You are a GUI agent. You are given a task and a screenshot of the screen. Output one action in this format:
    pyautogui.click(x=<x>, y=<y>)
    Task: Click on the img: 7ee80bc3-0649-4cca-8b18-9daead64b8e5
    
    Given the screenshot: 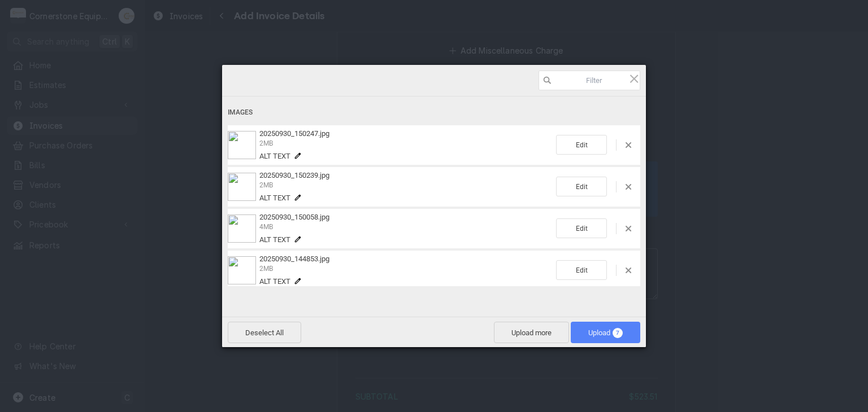 What is the action you would take?
    pyautogui.click(x=242, y=145)
    